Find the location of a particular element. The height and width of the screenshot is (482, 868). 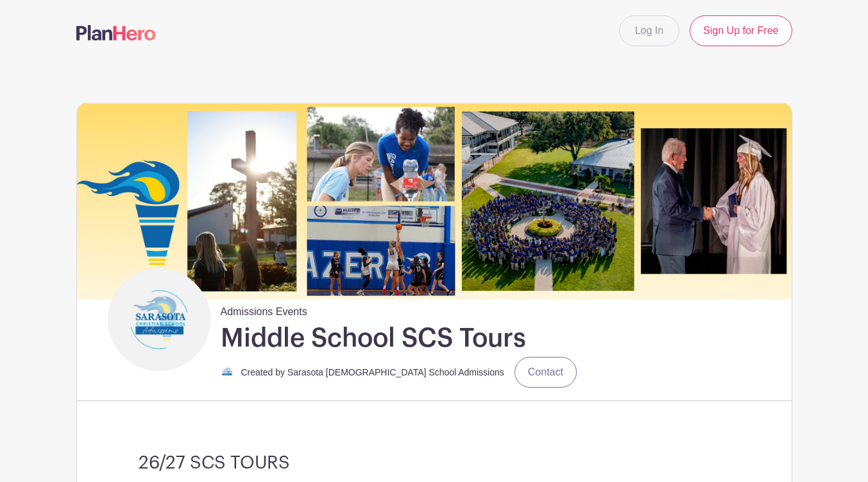

img: event_banner_7788.png is located at coordinates (434, 201).